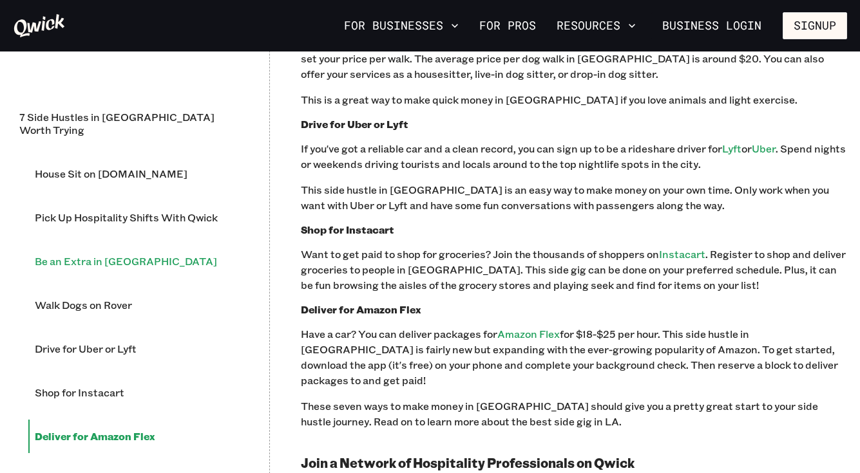  What do you see at coordinates (596, 26) in the screenshot?
I see `button: Resources` at bounding box center [596, 26].